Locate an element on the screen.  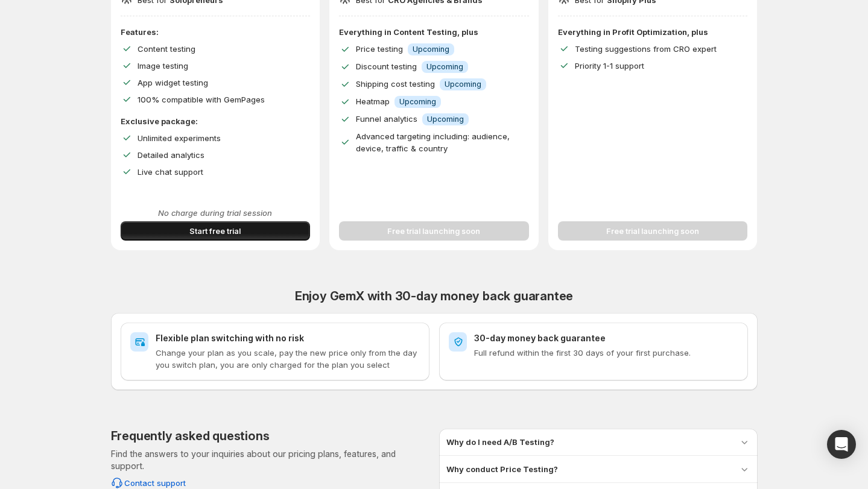
p: Full refund within the first 30 days of your first purchase. is located at coordinates (606, 352).